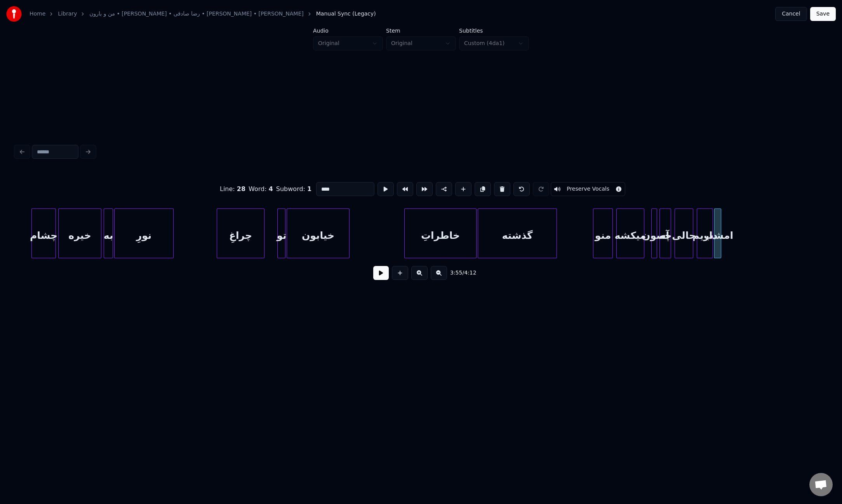 This screenshot has width=842, height=504. Describe the element at coordinates (14, 14) in the screenshot. I see `img: youka` at that location.